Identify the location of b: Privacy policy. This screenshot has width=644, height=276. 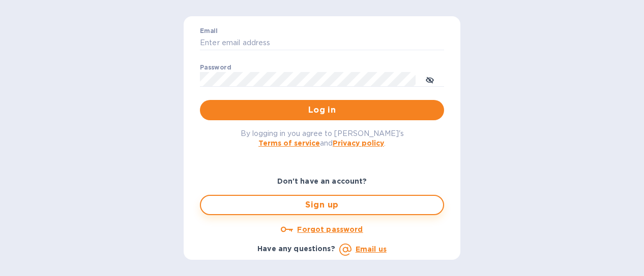
(358, 143).